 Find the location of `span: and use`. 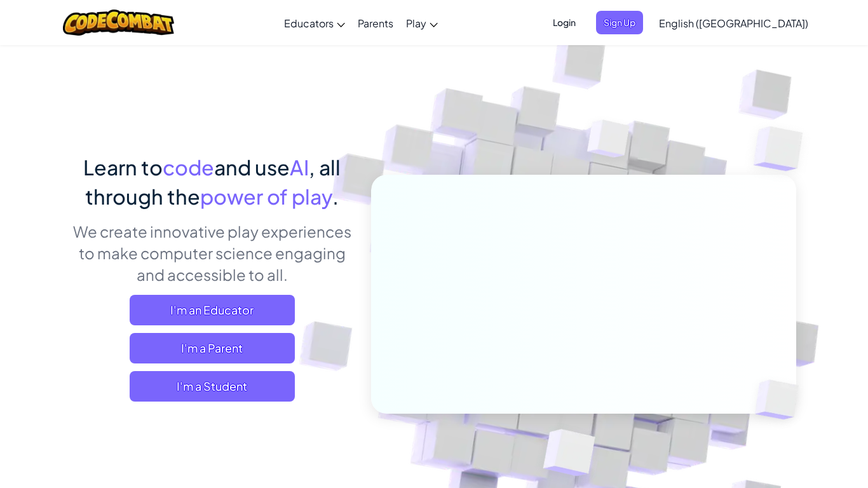

span: and use is located at coordinates (251, 168).